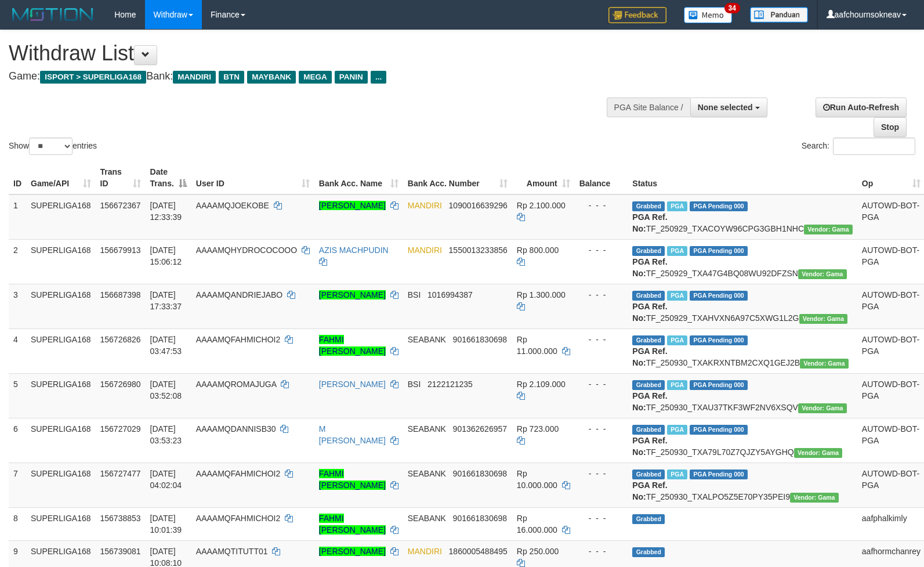  What do you see at coordinates (676, 295) in the screenshot?
I see `span: Marked by aafsoycanthlai` at bounding box center [676, 295].